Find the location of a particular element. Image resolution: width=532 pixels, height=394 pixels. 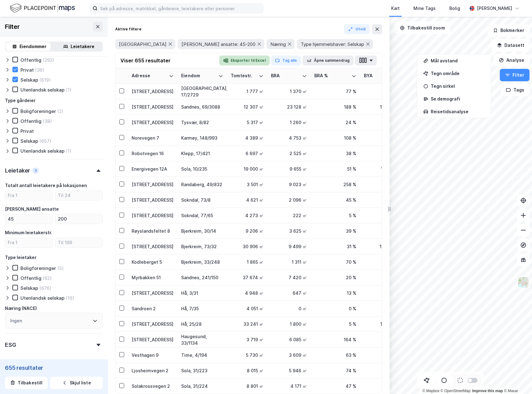

div: 1 311 ㎡ is located at coordinates (289, 262).